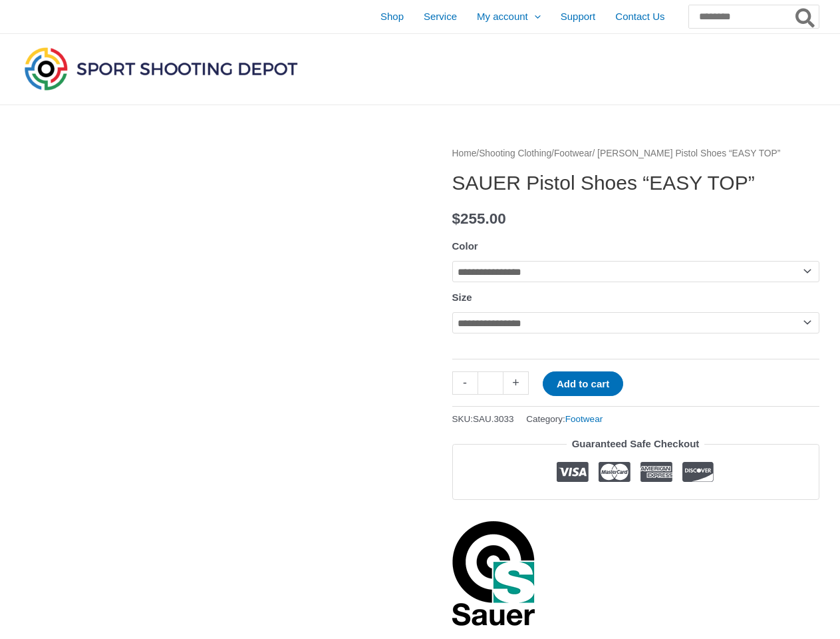 The width and height of the screenshot is (840, 639). What do you see at coordinates (479, 219) in the screenshot?
I see `bdi: 255.00` at bounding box center [479, 219].